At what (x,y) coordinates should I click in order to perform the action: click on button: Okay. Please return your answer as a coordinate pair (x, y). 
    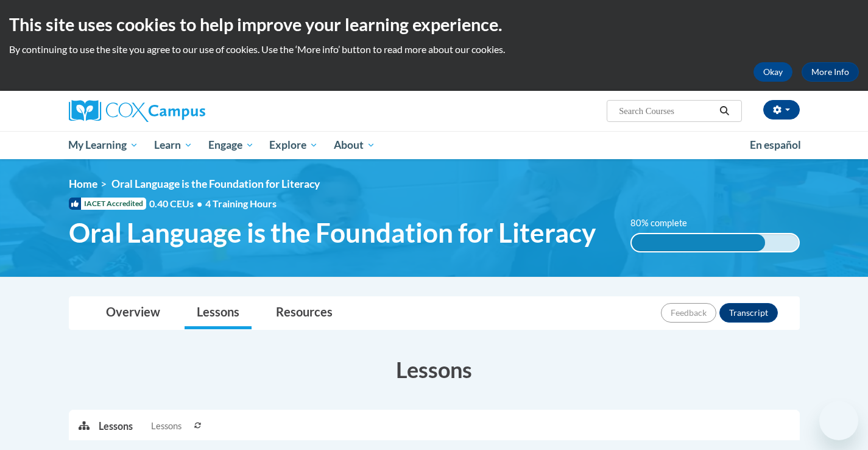
    Looking at the image, I should click on (773, 72).